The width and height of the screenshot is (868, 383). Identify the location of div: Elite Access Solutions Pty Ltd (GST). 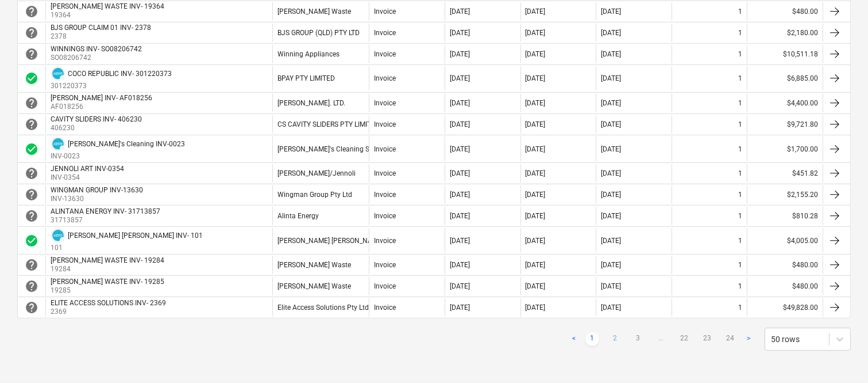
(333, 307).